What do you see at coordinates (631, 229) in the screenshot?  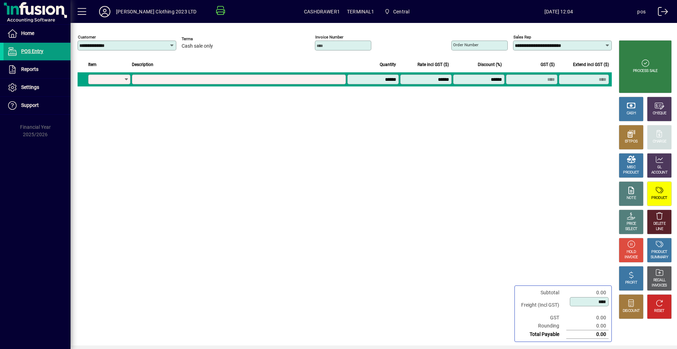 I see `div: SELECT` at bounding box center [631, 229].